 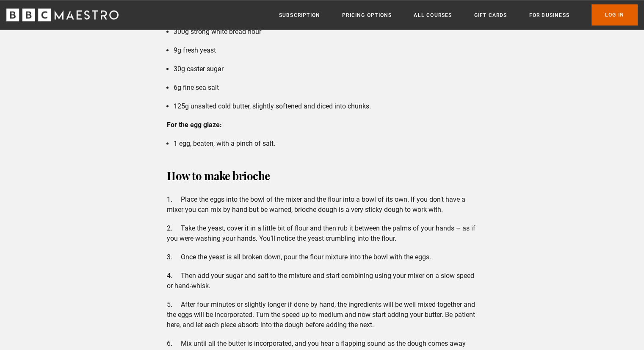 What do you see at coordinates (325, 106) in the screenshot?
I see `li: 125g unsalted cold butter, slightly softened and diced into chunks.` at bounding box center [325, 106].